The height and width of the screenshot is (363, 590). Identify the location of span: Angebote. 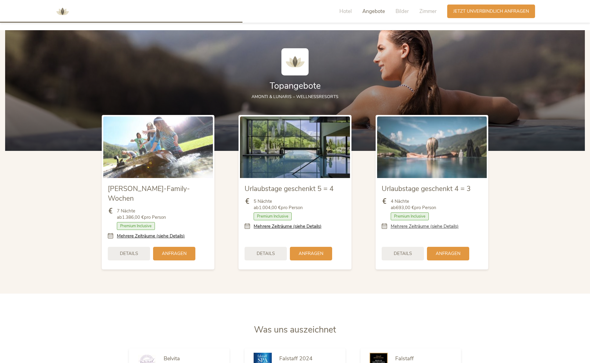
(374, 11).